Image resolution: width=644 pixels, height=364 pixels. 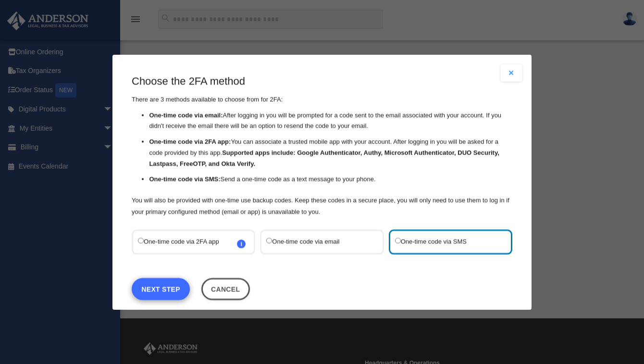 What do you see at coordinates (446, 242) in the screenshot?
I see `label: One-time code via SMS` at bounding box center [446, 242].